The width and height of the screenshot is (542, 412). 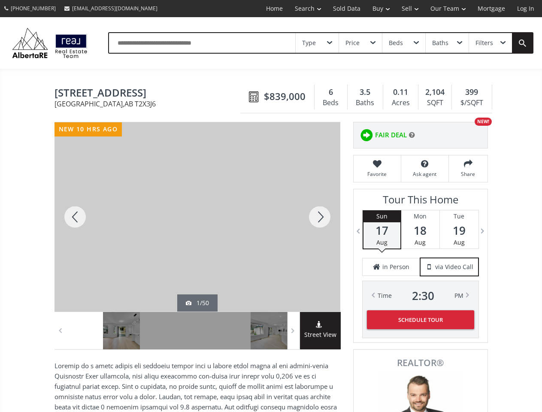 What do you see at coordinates (50, 43) in the screenshot?
I see `img: Logo` at bounding box center [50, 43].